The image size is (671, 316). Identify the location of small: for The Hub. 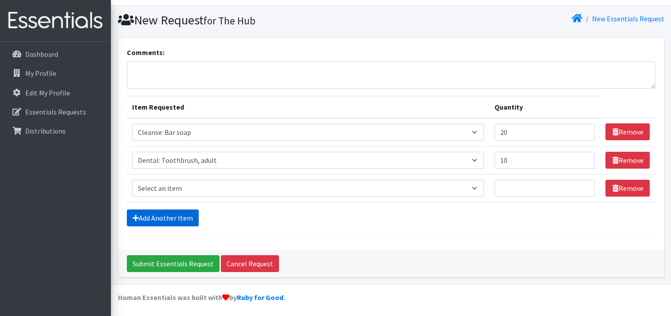
(229, 20).